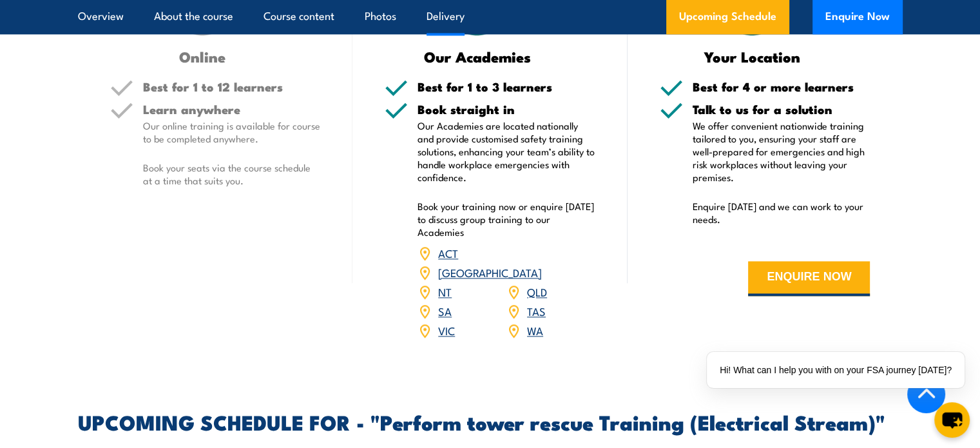  What do you see at coordinates (506, 151) in the screenshot?
I see `p: Our Academies are located nationally and provide customised safety training solutions, enhancing ...` at bounding box center [506, 151].